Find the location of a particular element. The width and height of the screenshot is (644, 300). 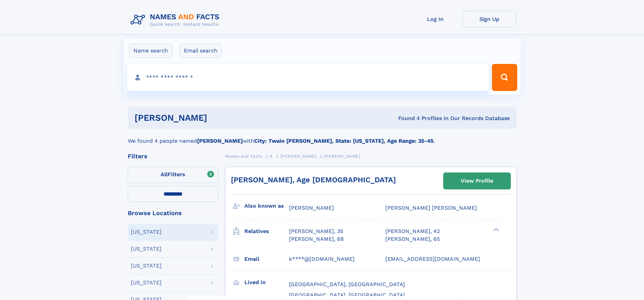

a: Names and Facts is located at coordinates (244, 156).